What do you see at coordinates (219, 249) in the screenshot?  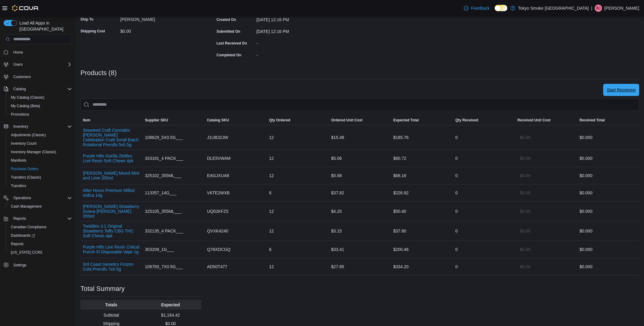 I see `span: Q76XDCGQ` at bounding box center [219, 249].